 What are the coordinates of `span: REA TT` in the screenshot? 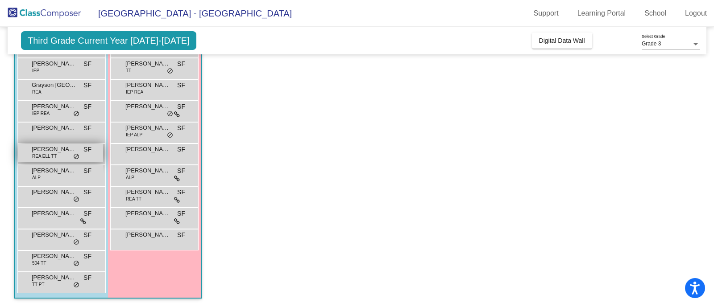 It's located at (133, 199).